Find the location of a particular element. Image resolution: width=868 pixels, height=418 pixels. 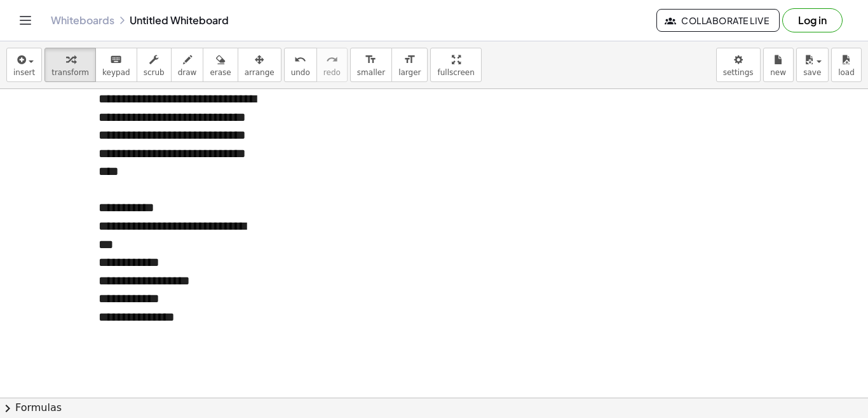

span: erase is located at coordinates (220, 72).